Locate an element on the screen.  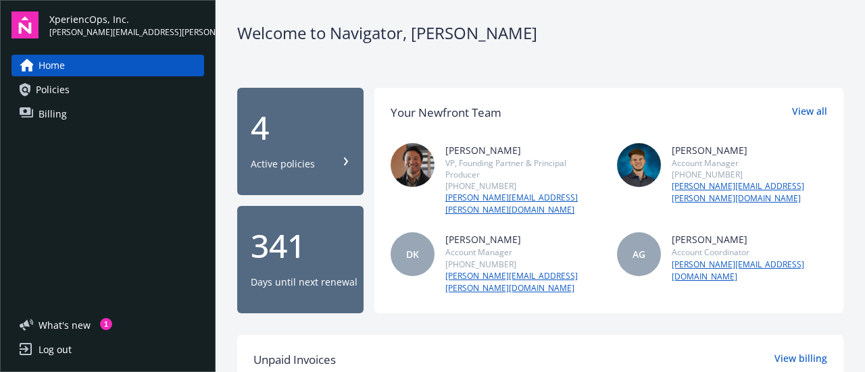
button: 4Active policies is located at coordinates (300, 141).